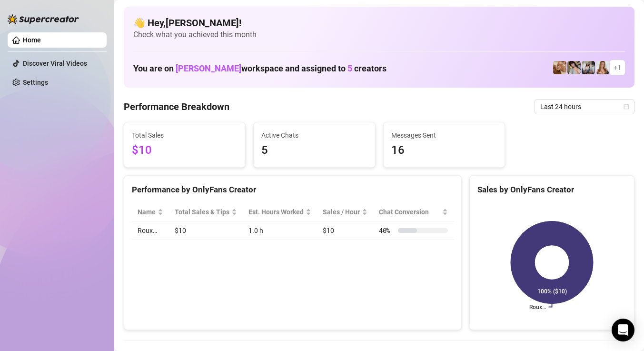 Image resolution: width=644 pixels, height=351 pixels. What do you see at coordinates (314, 135) in the screenshot?
I see `span: Active Chats` at bounding box center [314, 135].